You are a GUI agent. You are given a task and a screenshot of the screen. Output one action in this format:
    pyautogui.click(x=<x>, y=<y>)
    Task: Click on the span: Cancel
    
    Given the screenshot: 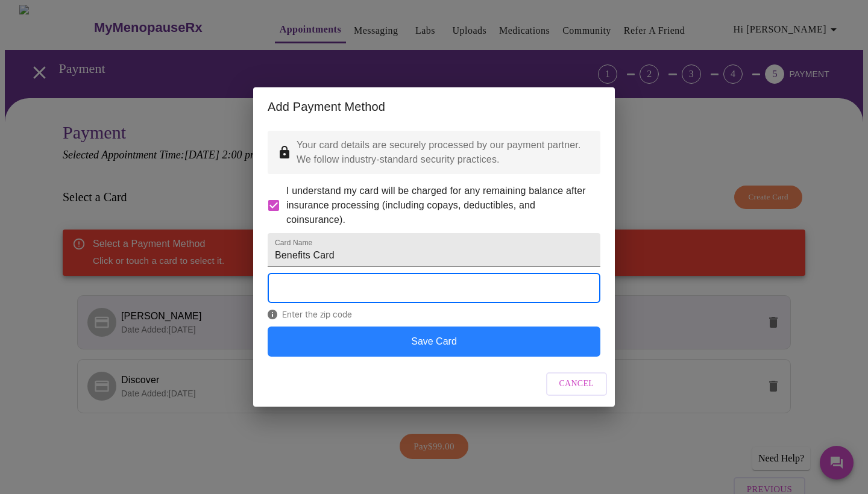 What is the action you would take?
    pyautogui.click(x=577, y=384)
    